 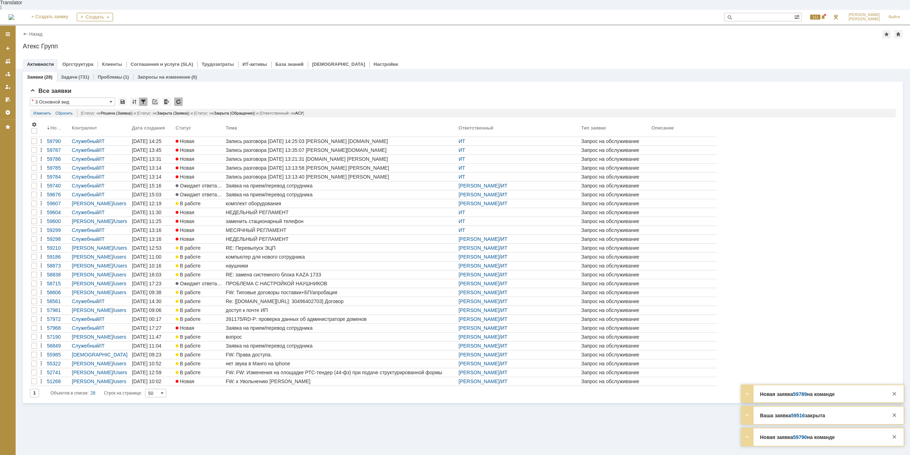 I want to click on a: 59186, so click(x=58, y=257).